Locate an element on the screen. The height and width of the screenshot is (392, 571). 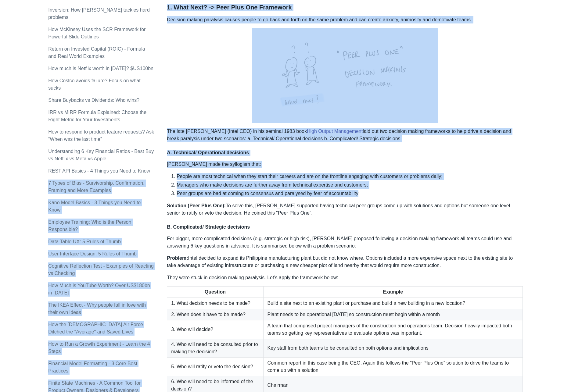
a: How Costco avoids failure? Focus on what sucks is located at coordinates (94, 84).